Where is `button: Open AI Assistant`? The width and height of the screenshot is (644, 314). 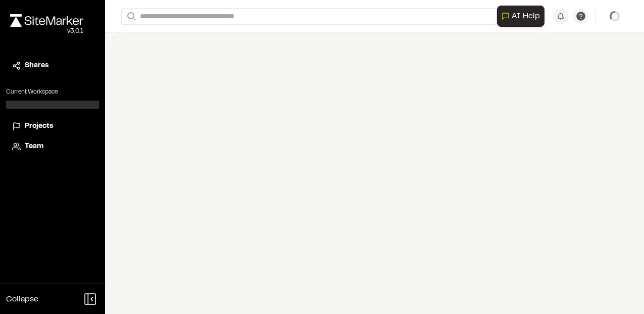
button: Open AI Assistant is located at coordinates (520, 16).